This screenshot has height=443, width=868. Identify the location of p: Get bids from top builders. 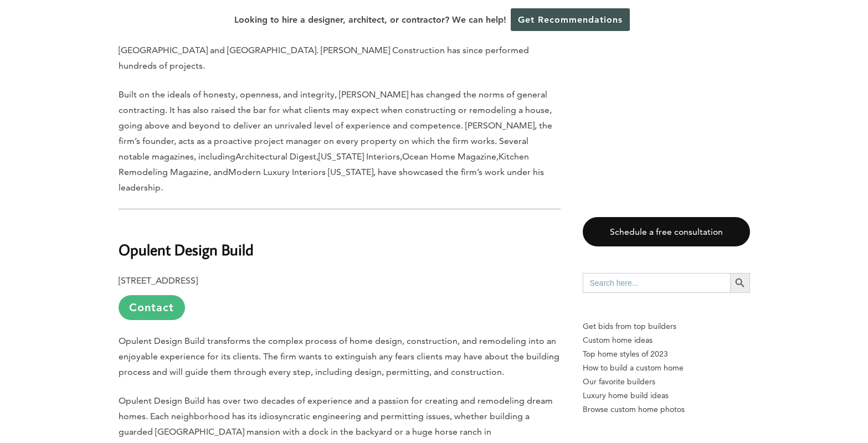
(666, 326).